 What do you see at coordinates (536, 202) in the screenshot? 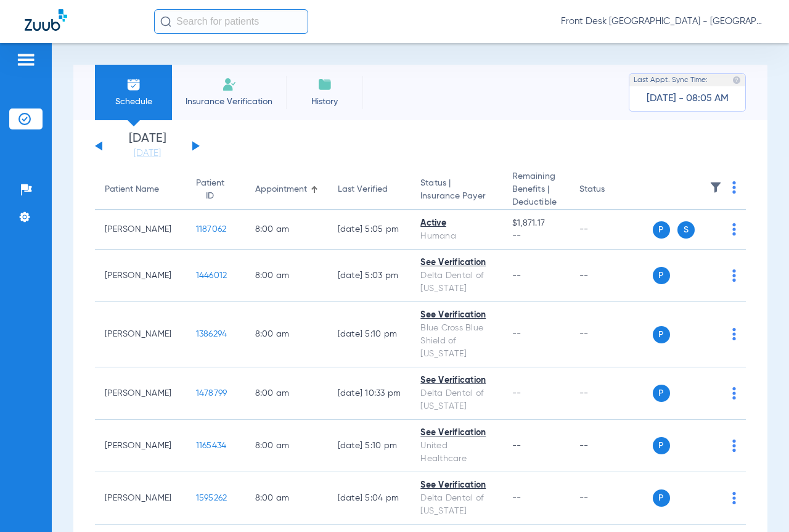
I see `span: Deductible` at bounding box center [536, 202].